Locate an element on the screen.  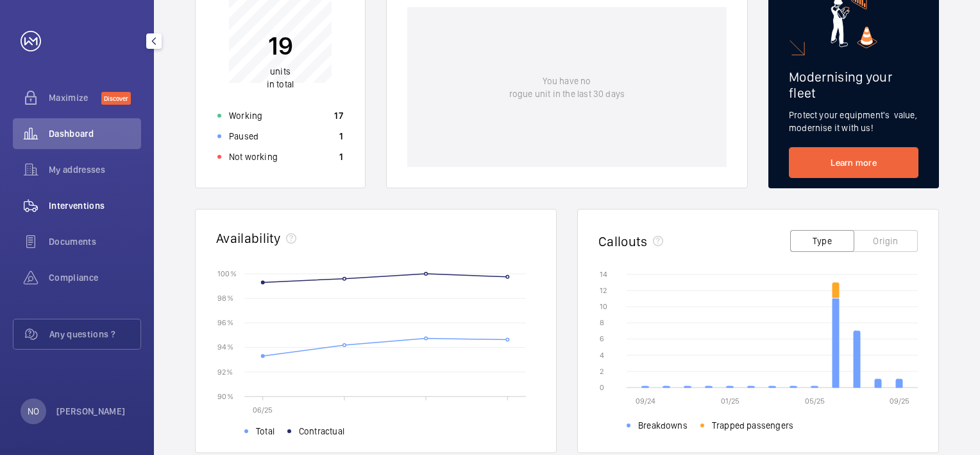
h2: Modernising your fleet is located at coordinates (854, 85).